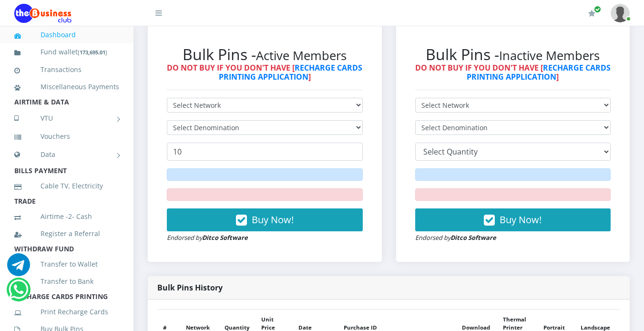  What do you see at coordinates (620, 13) in the screenshot?
I see `img: User` at bounding box center [620, 13].